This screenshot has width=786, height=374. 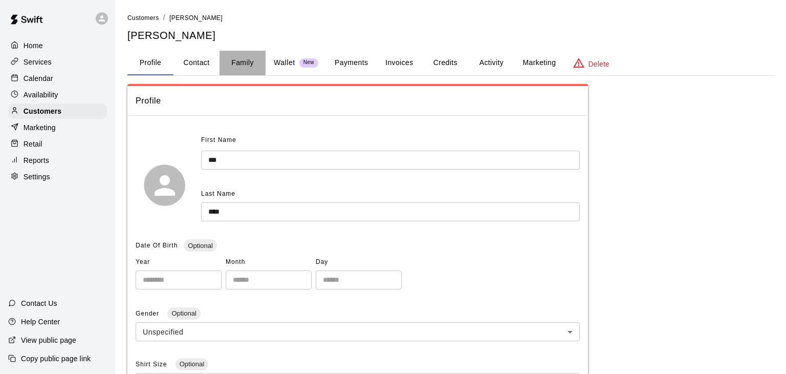 I want to click on div: Home, so click(x=57, y=46).